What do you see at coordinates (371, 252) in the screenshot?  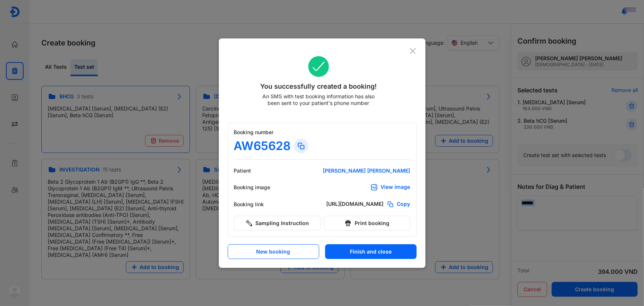 I see `button: Finish and close` at bounding box center [371, 252].